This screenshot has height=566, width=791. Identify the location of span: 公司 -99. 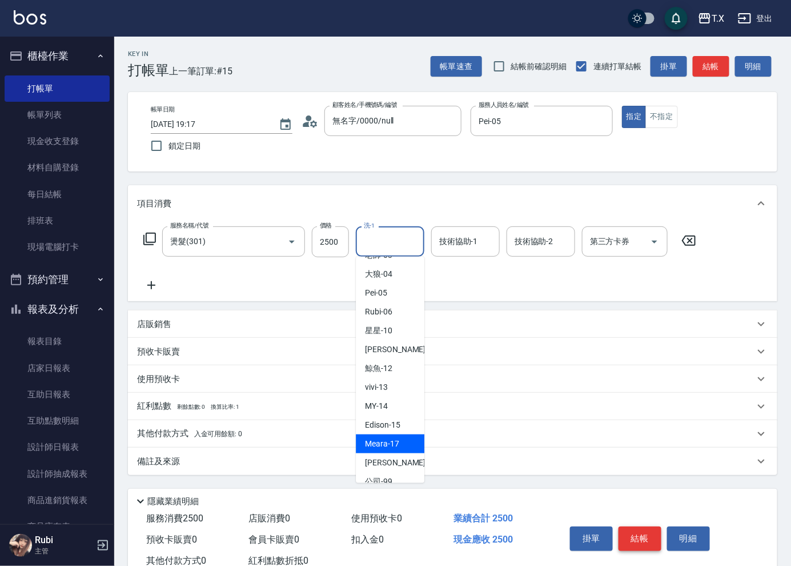
(379, 481).